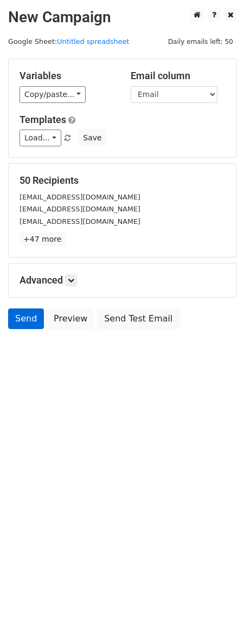 This screenshot has width=245, height=644. What do you see at coordinates (93, 41) in the screenshot?
I see `a: Untitled spreadsheet` at bounding box center [93, 41].